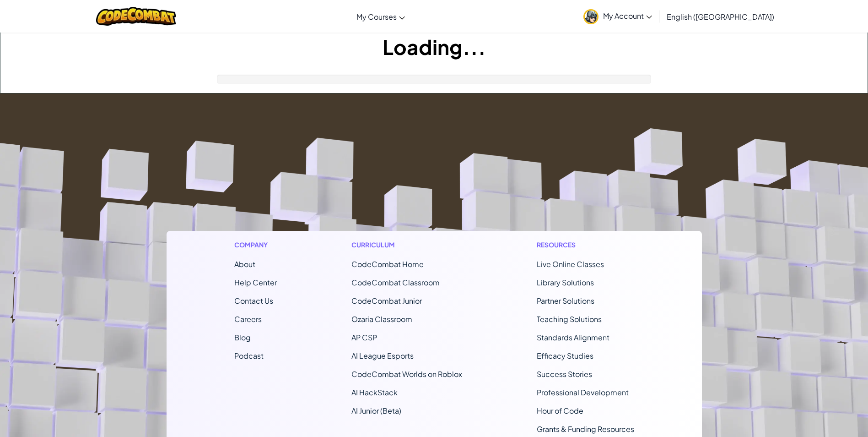 The height and width of the screenshot is (437, 868). Describe the element at coordinates (585, 244) in the screenshot. I see `h1: Resources` at that location.